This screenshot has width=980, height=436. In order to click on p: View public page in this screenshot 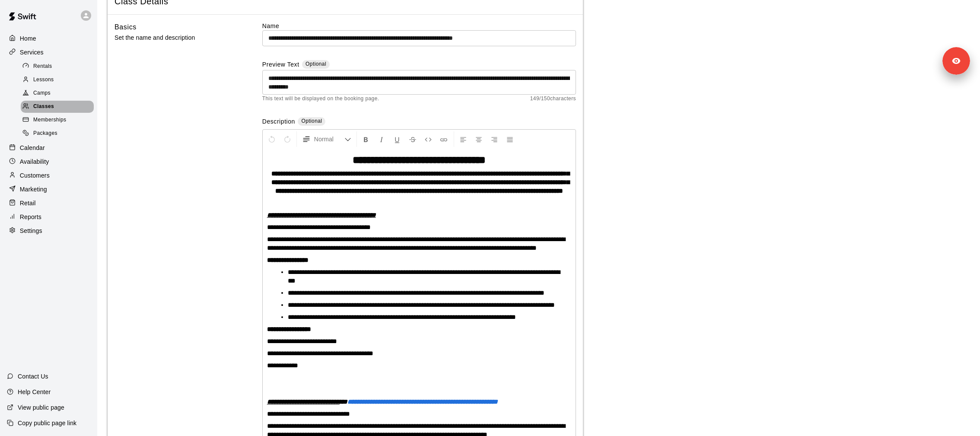, I will do `click(41, 408)`.